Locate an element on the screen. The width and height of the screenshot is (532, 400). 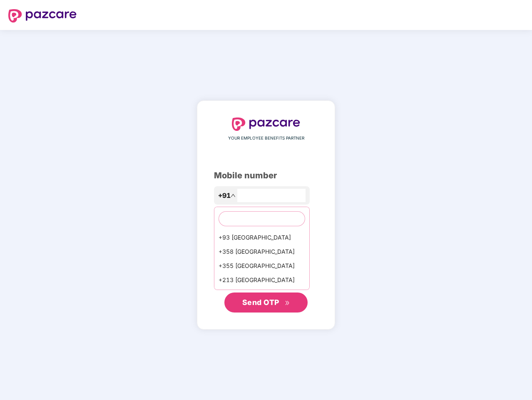
span: Send OTP is located at coordinates (261, 302).